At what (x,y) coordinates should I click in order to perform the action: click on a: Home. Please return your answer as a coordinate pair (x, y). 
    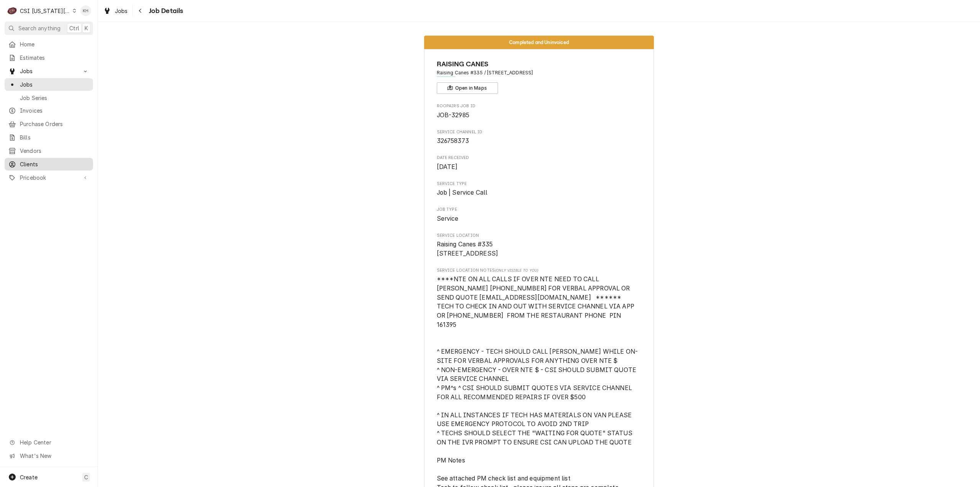
    Looking at the image, I should click on (48, 44).